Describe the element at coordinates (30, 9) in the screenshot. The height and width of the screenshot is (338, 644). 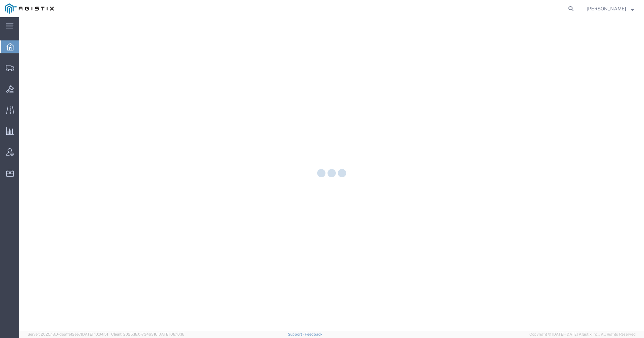
I see `img: logo` at that location.